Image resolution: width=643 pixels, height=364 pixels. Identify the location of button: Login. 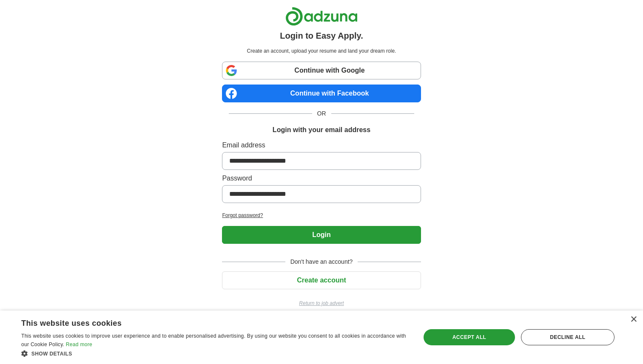
(321, 235).